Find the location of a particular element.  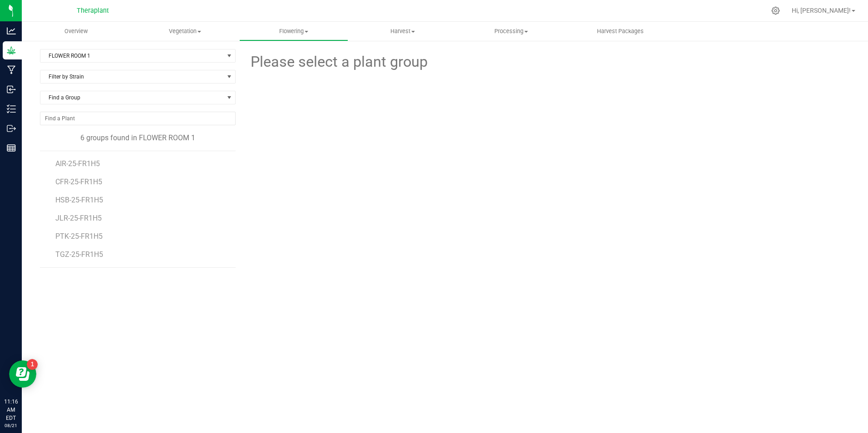

a: Processing is located at coordinates (512, 31).